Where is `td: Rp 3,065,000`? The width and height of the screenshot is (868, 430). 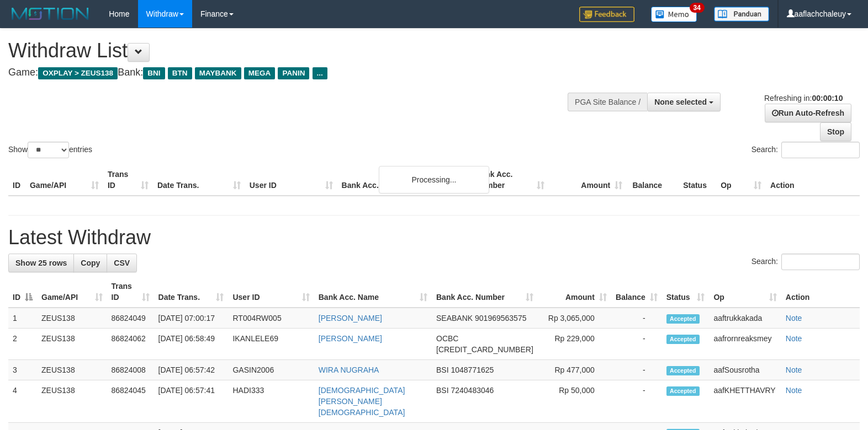
td: Rp 3,065,000 is located at coordinates (574, 318).